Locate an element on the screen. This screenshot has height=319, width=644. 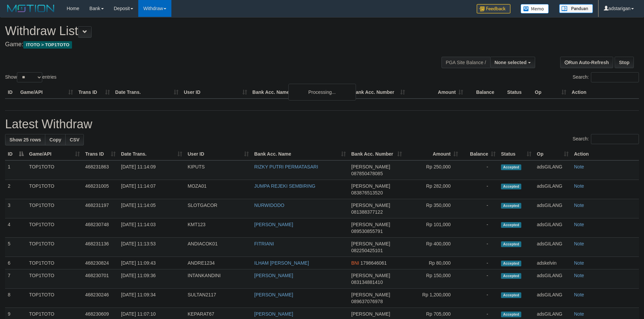
td: ANDRE1234 is located at coordinates (218, 263).